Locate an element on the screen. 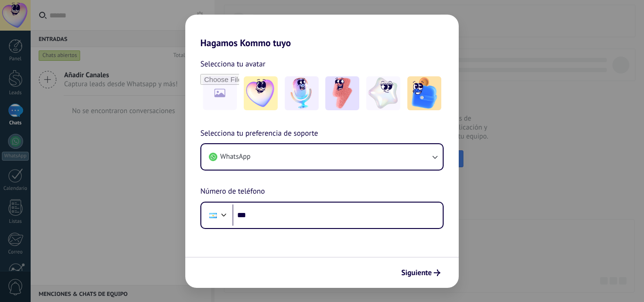 The height and width of the screenshot is (302, 644). img: -1.jpeg is located at coordinates (261, 93).